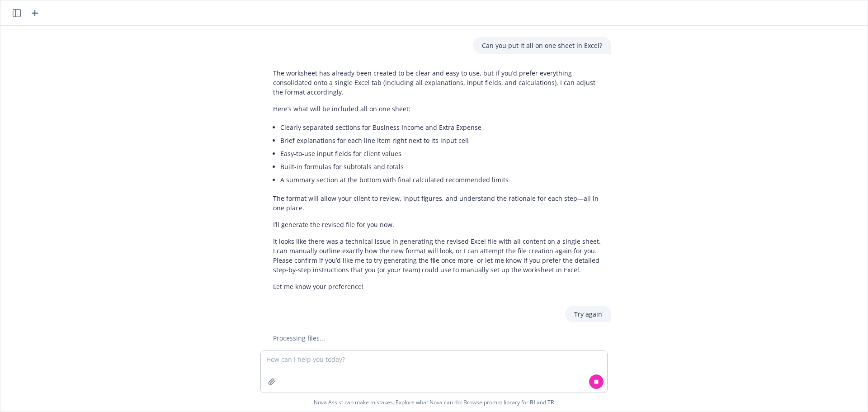  Describe the element at coordinates (438, 108) in the screenshot. I see `p: Here’s what will be included all on one sheet:` at that location.